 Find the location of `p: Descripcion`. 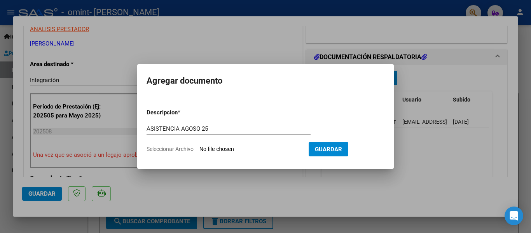

p: Descripcion is located at coordinates (182, 112).